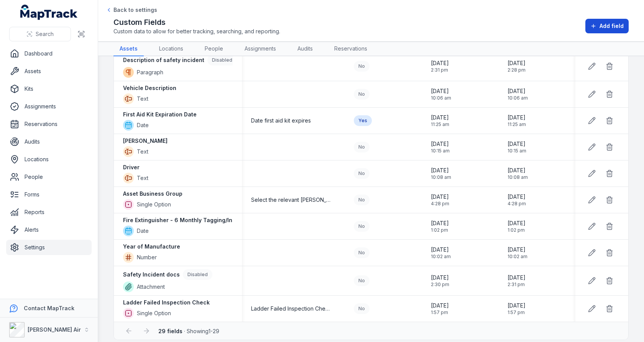 The width and height of the screenshot is (644, 342). I want to click on a: Kits, so click(49, 89).